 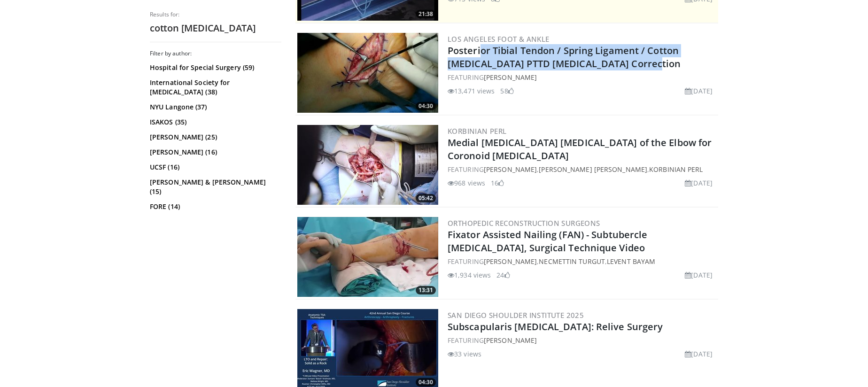 What do you see at coordinates (214, 167) in the screenshot?
I see `a: UCSF (16)` at bounding box center [214, 167].